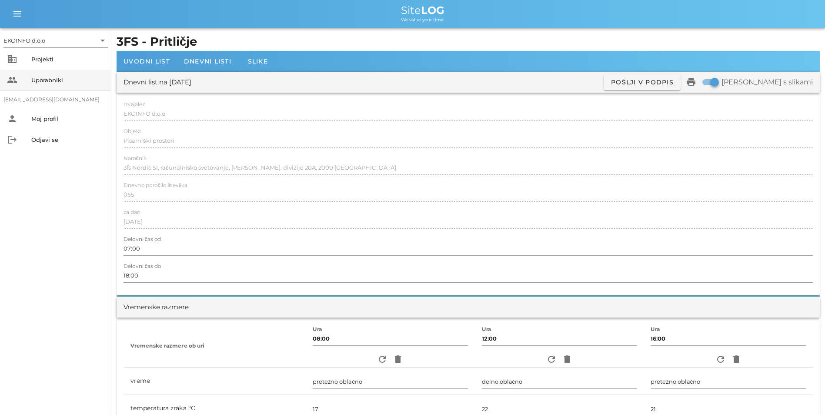 This screenshot has height=415, width=825. What do you see at coordinates (142, 239) in the screenshot?
I see `label: Delovni čas od` at bounding box center [142, 239].